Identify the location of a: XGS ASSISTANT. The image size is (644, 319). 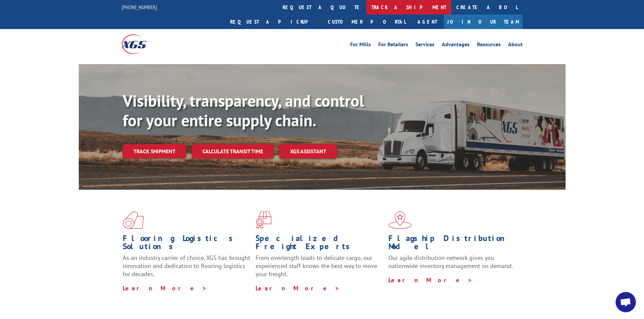
(308, 151).